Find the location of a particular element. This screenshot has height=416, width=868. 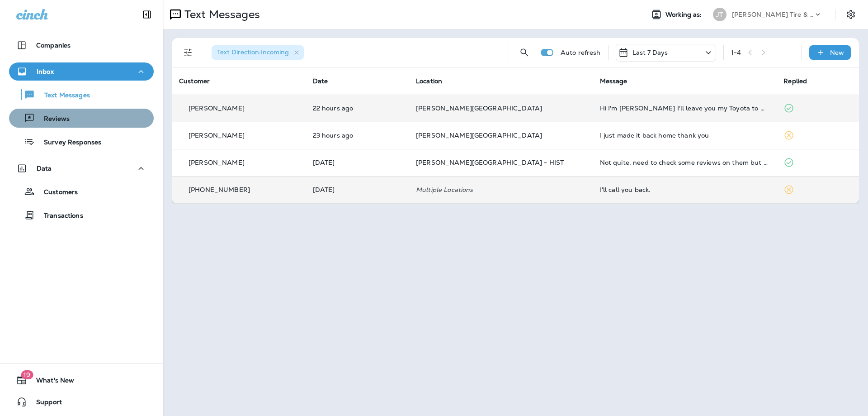

p: Inbox is located at coordinates (45, 72).